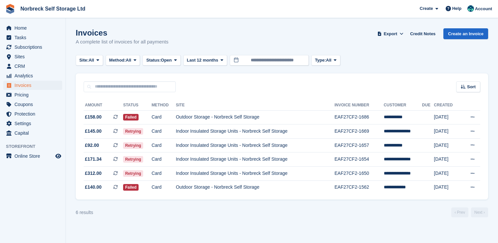 This screenshot has width=498, height=243. I want to click on a: Preview store, so click(58, 156).